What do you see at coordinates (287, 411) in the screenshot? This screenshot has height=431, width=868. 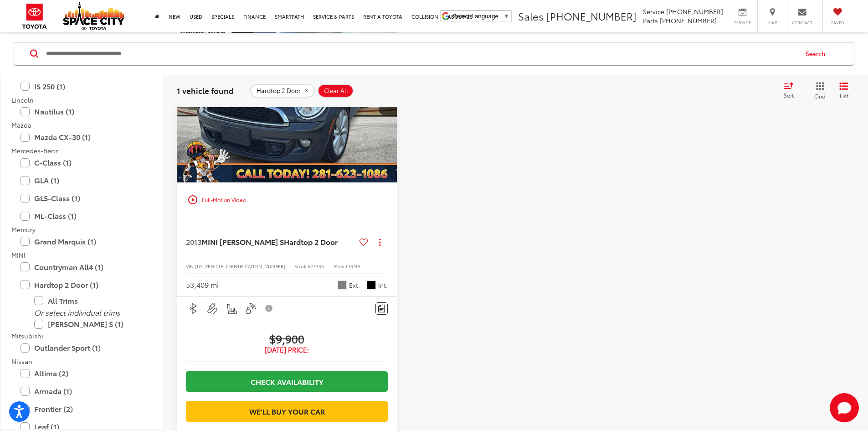 I see `a: We'll Buy Your Car` at bounding box center [287, 411].